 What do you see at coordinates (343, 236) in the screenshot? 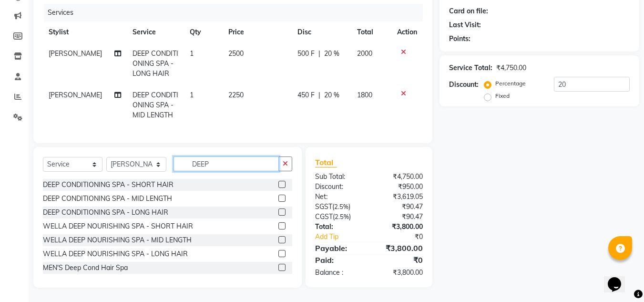
I see `a: Add Tip` at bounding box center [343, 236].